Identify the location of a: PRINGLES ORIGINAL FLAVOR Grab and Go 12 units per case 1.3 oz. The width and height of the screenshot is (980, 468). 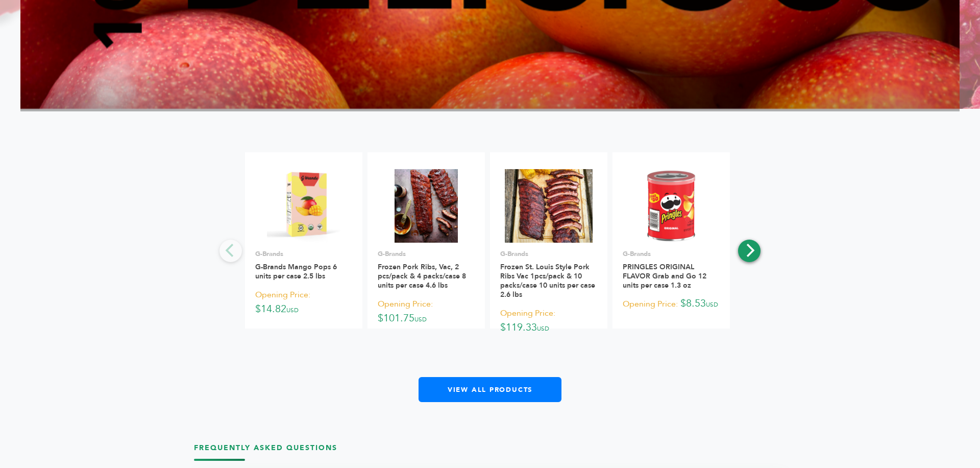
(665, 276).